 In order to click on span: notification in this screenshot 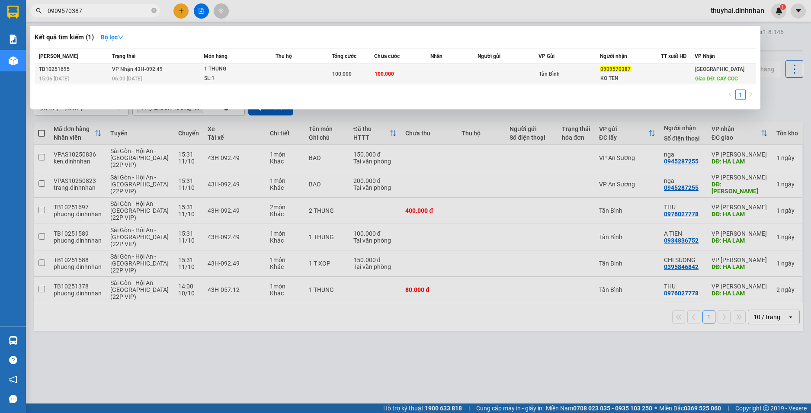, I will do `click(13, 379)`.